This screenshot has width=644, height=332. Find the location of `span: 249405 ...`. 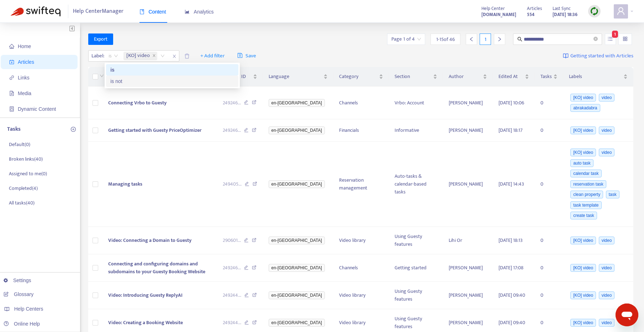

span: 249405 ... is located at coordinates (232, 184).